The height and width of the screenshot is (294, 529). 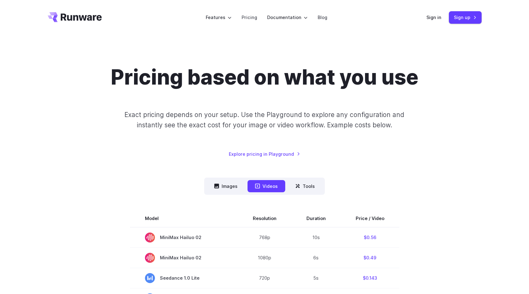 What do you see at coordinates (316, 218) in the screenshot?
I see `th: Duration` at bounding box center [316, 218].